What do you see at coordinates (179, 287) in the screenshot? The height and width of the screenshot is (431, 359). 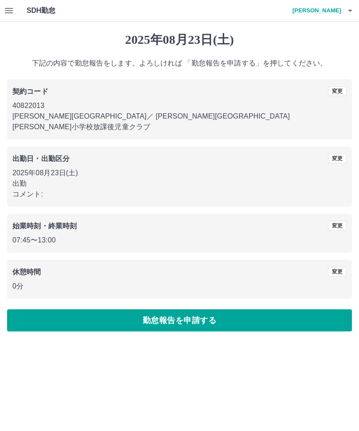 I see `p: 0分` at bounding box center [179, 287].